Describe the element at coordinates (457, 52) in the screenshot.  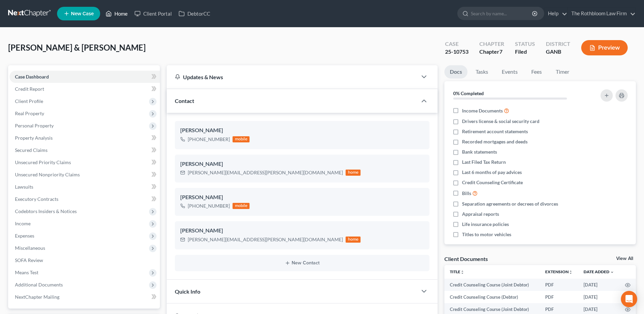
I see `div: 25-10753` at that location.